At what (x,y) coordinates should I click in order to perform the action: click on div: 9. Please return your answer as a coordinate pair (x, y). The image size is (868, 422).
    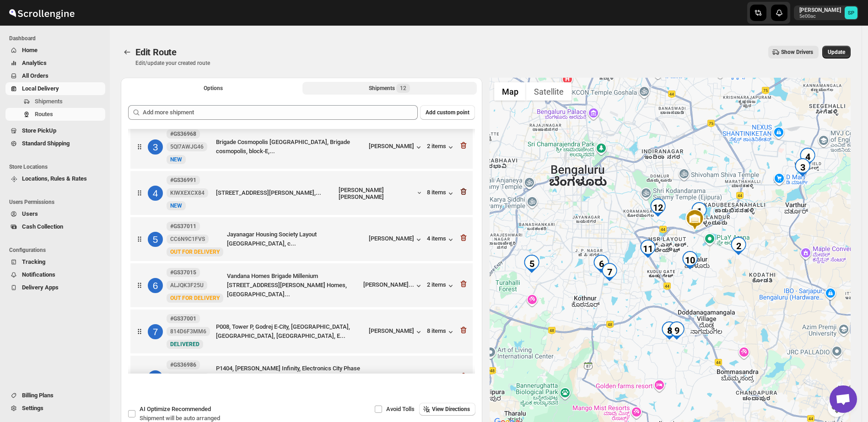
    Looking at the image, I should click on (677, 331).